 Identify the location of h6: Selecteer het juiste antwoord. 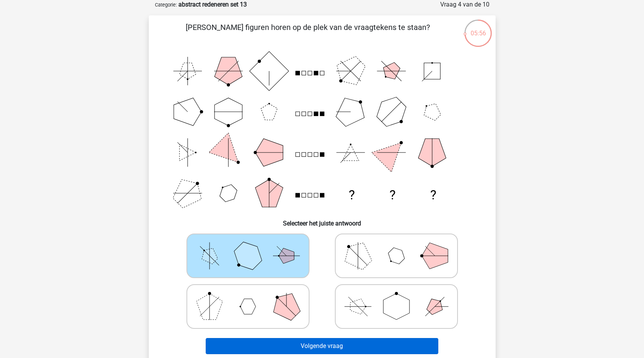
(322, 220).